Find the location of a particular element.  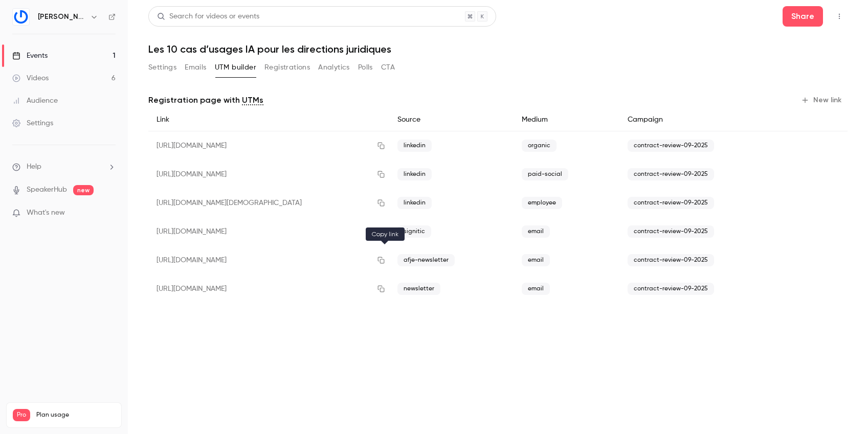

a: SpeakerHub is located at coordinates (47, 190).